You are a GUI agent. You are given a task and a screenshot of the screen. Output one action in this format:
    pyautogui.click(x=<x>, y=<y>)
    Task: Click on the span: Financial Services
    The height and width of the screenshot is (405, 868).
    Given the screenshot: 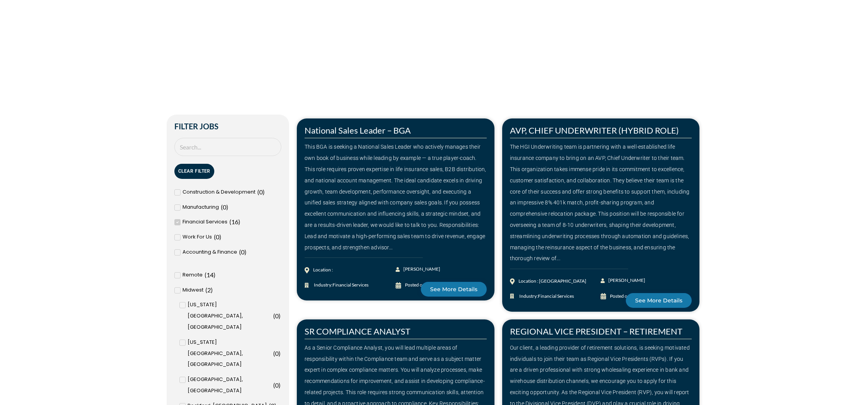 What is the action you would take?
    pyautogui.click(x=205, y=222)
    